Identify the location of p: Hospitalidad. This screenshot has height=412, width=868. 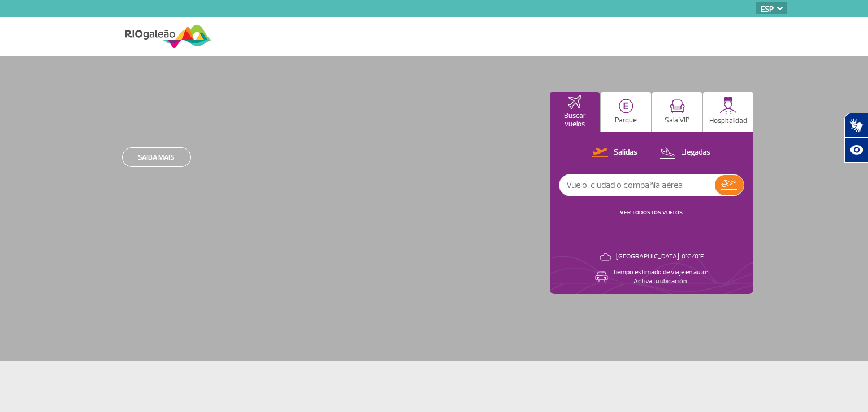
(727, 121).